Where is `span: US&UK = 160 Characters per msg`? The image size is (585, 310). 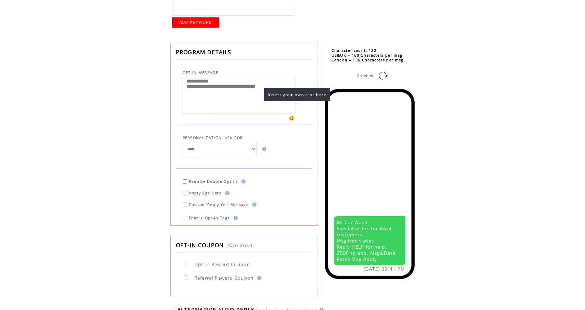 span: US&UK = 160 Characters per msg is located at coordinates (367, 55).